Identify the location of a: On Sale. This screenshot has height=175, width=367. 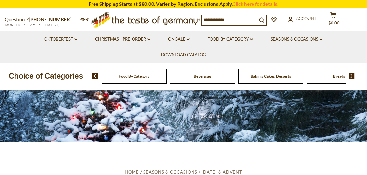
(179, 39).